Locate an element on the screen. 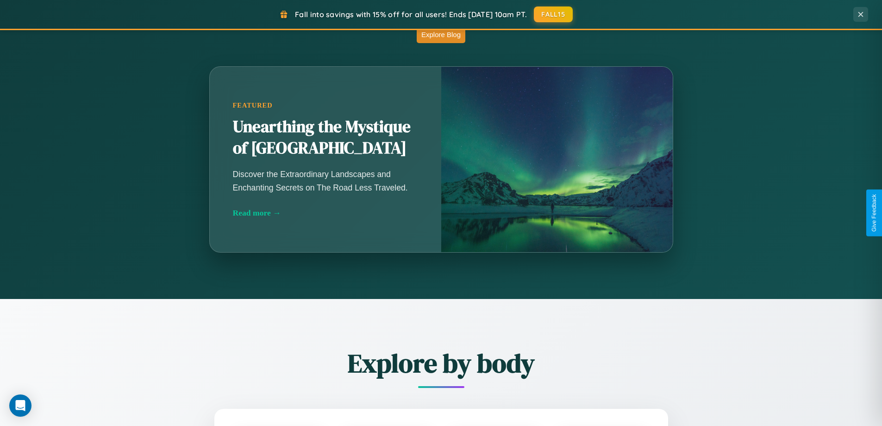  div: Open Intercom Messenger is located at coordinates (20, 405).